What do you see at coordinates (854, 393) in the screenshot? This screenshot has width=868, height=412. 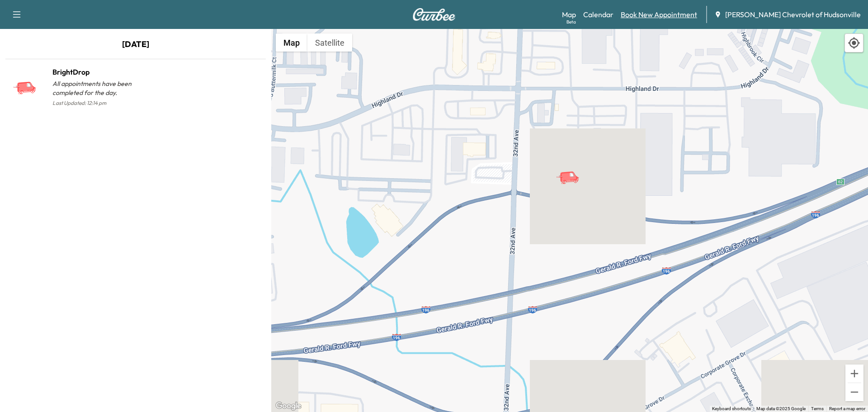 I see `button: Zoom out` at bounding box center [854, 393].